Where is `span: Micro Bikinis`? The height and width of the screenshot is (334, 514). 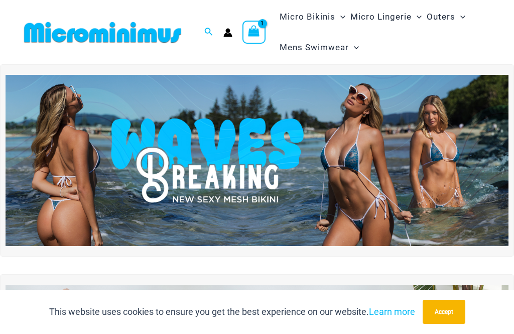
span: Micro Bikinis is located at coordinates (307, 17).